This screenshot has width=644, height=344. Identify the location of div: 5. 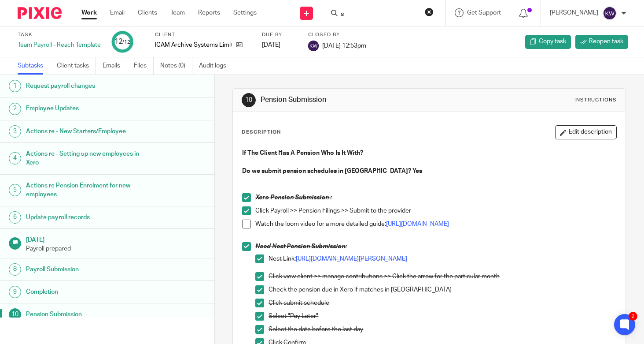
(15, 190).